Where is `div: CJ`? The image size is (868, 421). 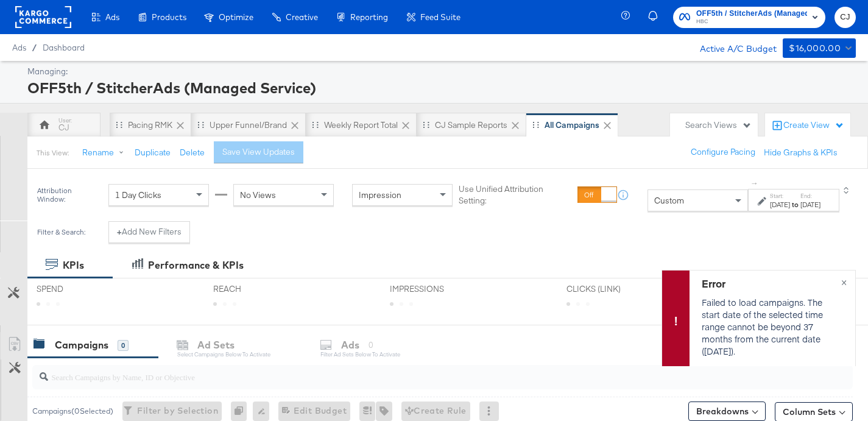 div: CJ is located at coordinates (64, 127).